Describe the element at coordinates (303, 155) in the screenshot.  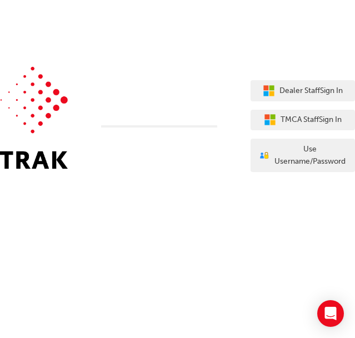
I see `button: Use Username/Password` at that location.